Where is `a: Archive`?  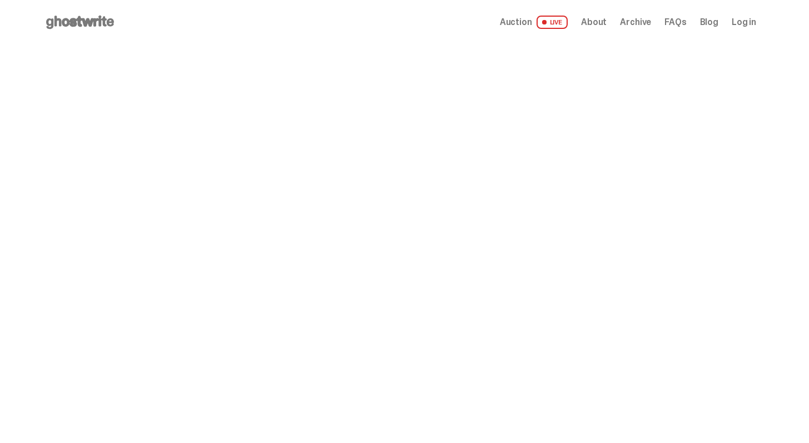
a: Archive is located at coordinates (636, 22).